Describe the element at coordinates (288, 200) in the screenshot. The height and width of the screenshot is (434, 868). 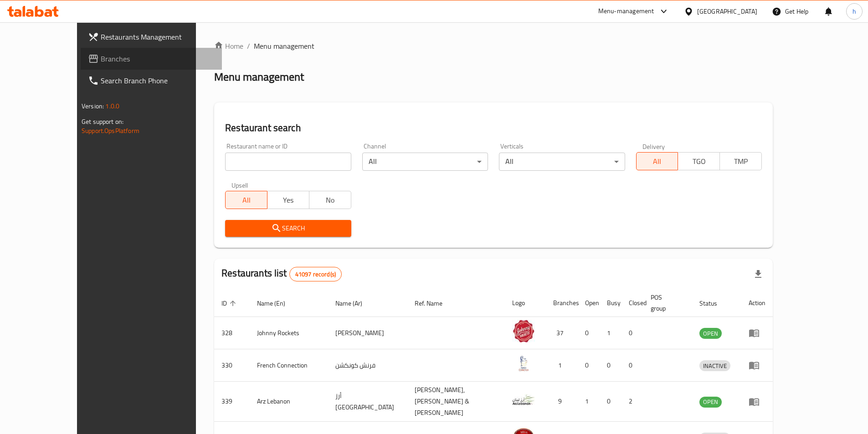
I see `span: Yes` at that location.